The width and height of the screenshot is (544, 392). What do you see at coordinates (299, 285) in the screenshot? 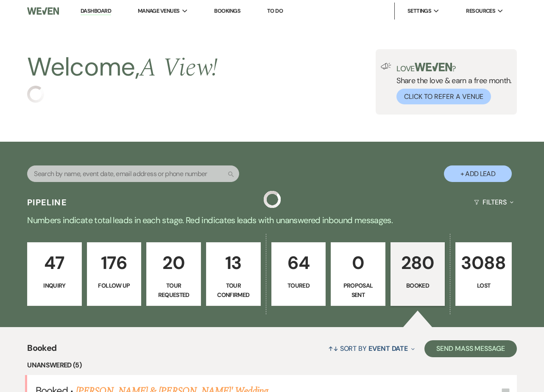
I see `p: Toured` at bounding box center [299, 285].